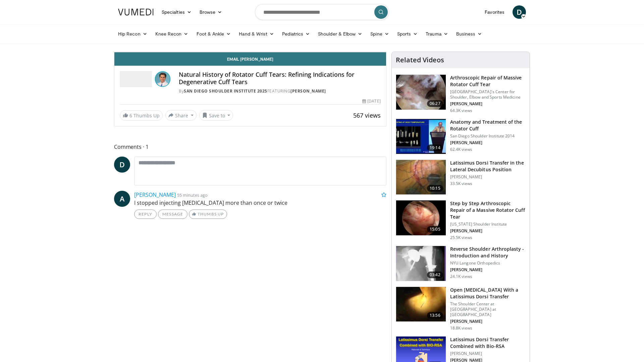  I want to click on a: Knee Recon, so click(172, 34).